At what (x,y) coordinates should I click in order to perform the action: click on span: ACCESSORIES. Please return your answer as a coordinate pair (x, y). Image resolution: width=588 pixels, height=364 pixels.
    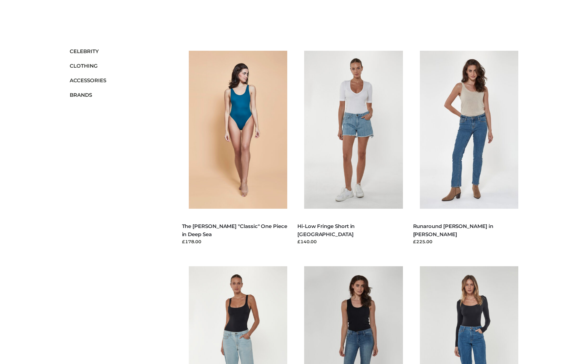
    Looking at the image, I should click on (117, 80).